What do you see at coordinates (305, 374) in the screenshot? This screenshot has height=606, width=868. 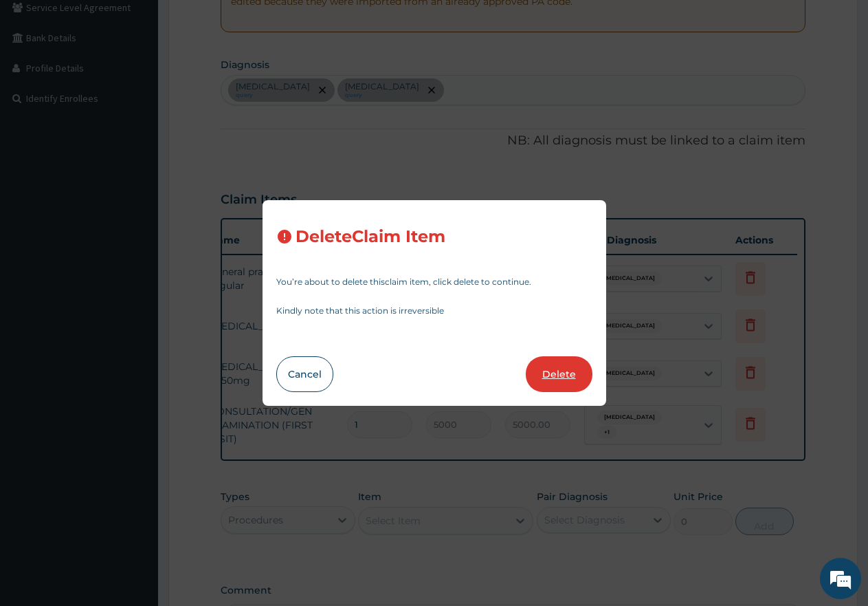 I see `button: Cancel` at bounding box center [305, 374].